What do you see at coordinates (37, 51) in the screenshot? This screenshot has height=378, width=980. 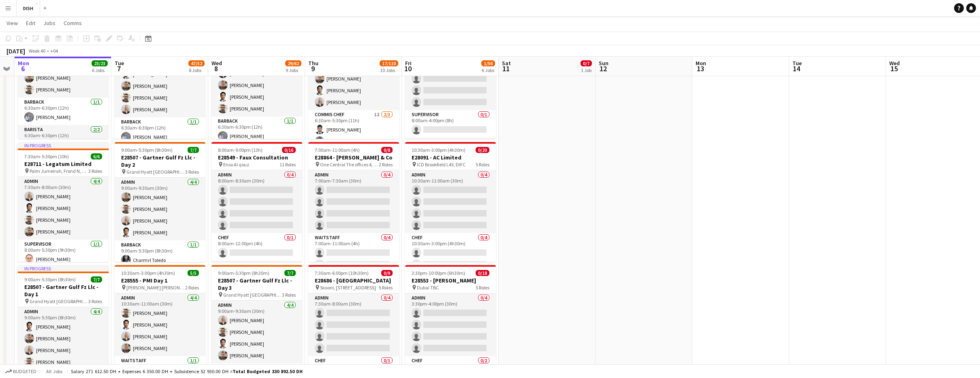 I see `span: Week 40` at bounding box center [37, 51].